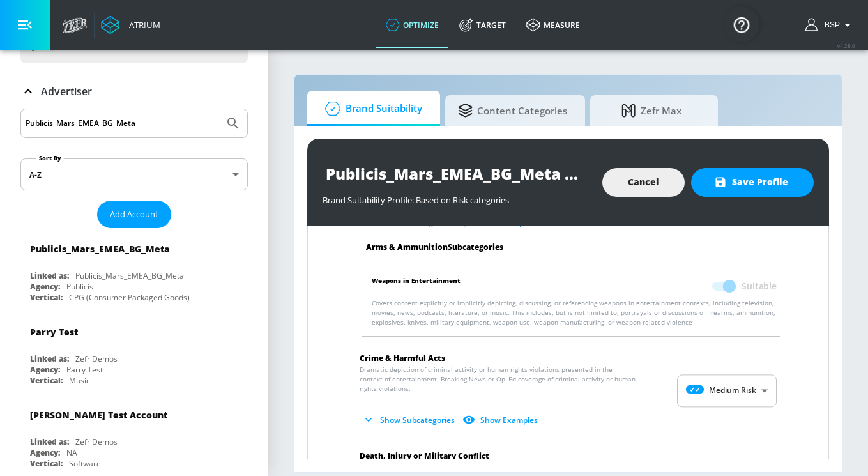  What do you see at coordinates (122, 124) in the screenshot?
I see `input: Search by name` at bounding box center [122, 124].